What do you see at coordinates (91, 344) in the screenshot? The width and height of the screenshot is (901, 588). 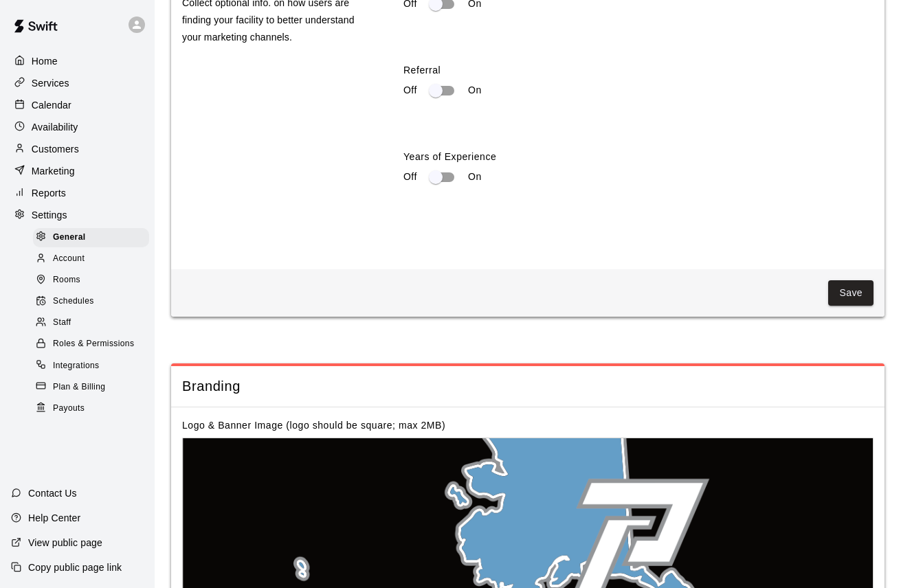 I see `div: Roles & Permissions` at bounding box center [91, 344].